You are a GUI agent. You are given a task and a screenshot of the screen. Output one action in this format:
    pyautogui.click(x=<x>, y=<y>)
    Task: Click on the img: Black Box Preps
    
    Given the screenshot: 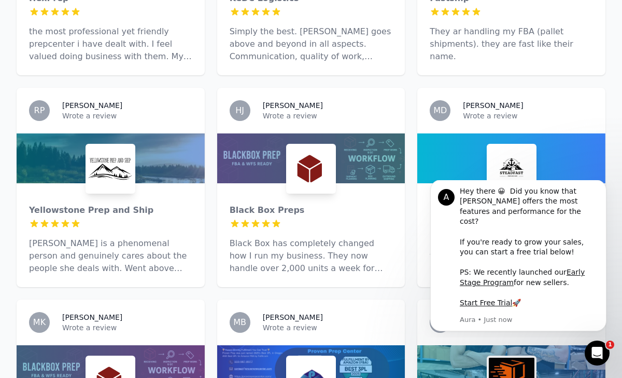 What is the action you would take?
    pyautogui.click(x=311, y=169)
    